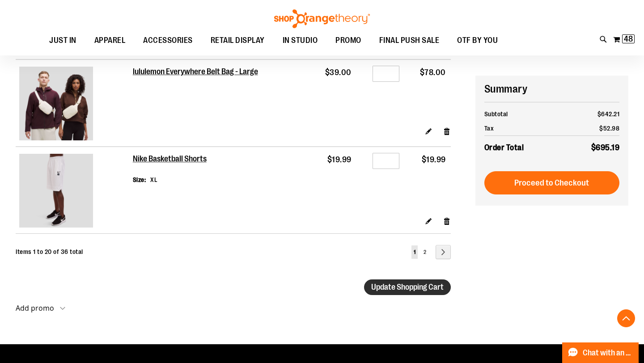 Image resolution: width=644 pixels, height=363 pixels. Describe the element at coordinates (552, 89) in the screenshot. I see `h2: Summary` at that location.